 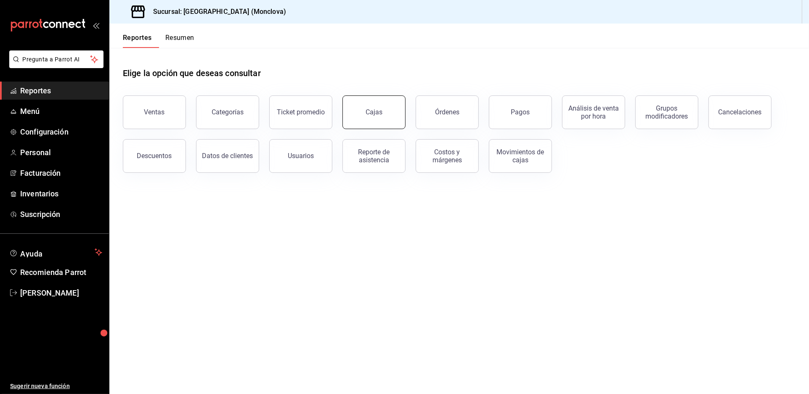 I want to click on div: Cajas, so click(x=374, y=112).